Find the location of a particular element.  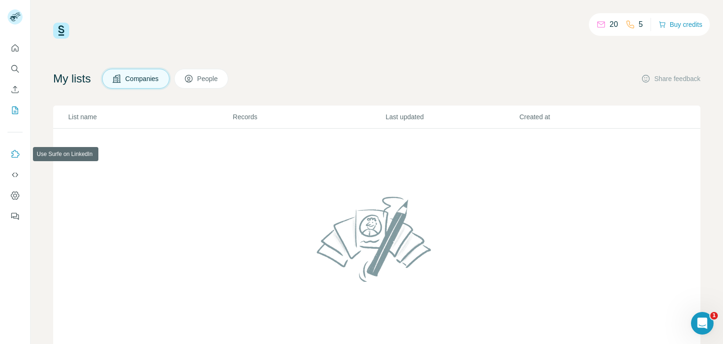

button: My lists is located at coordinates (15, 110).